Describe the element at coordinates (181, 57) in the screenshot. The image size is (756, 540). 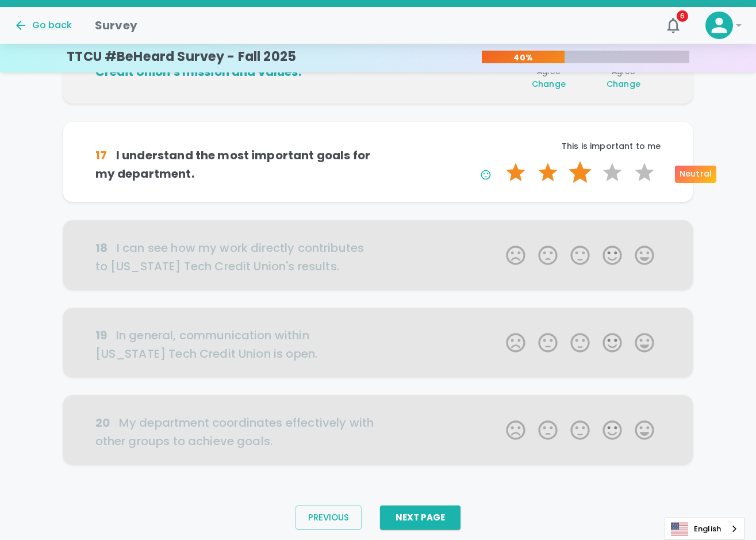
I see `h4: TTCU #BeHeard Survey - Fall 2025` at that location.